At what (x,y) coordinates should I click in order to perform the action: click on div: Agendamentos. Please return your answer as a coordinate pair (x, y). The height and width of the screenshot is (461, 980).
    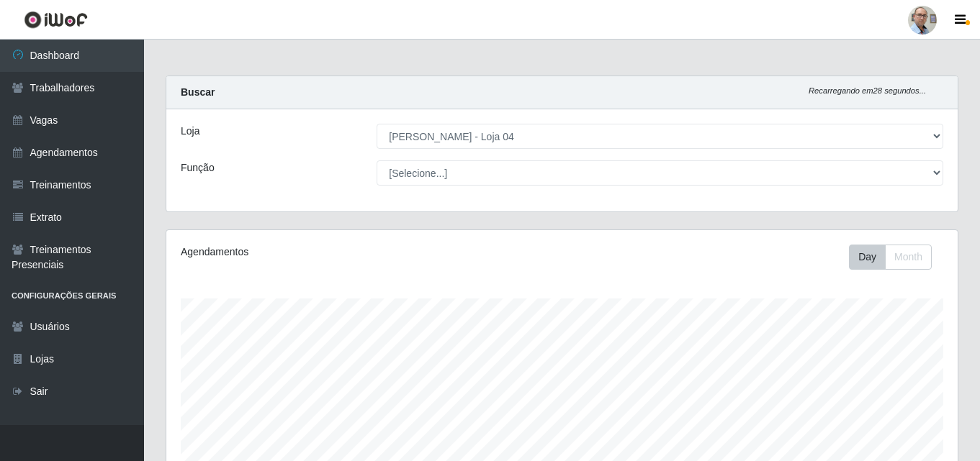
    Looking at the image, I should click on (334, 251).